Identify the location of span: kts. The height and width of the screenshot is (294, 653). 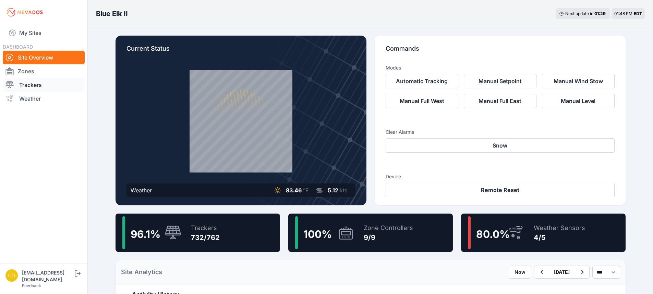
(344, 191).